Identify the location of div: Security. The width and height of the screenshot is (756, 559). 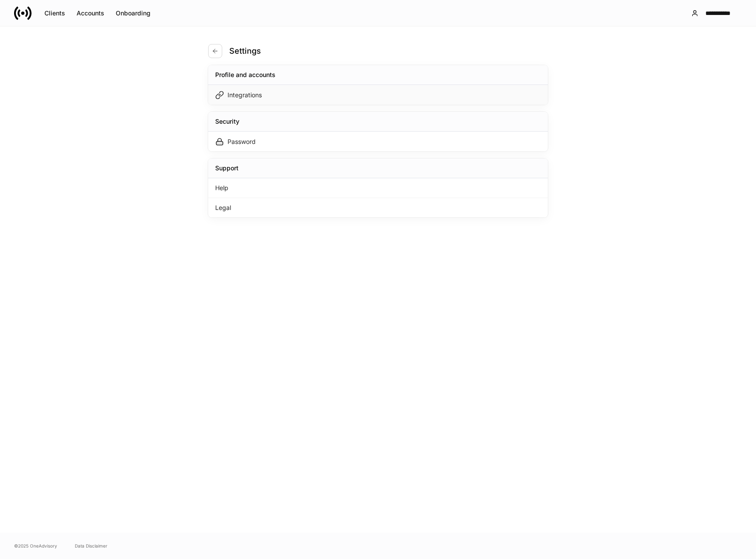
(227, 122).